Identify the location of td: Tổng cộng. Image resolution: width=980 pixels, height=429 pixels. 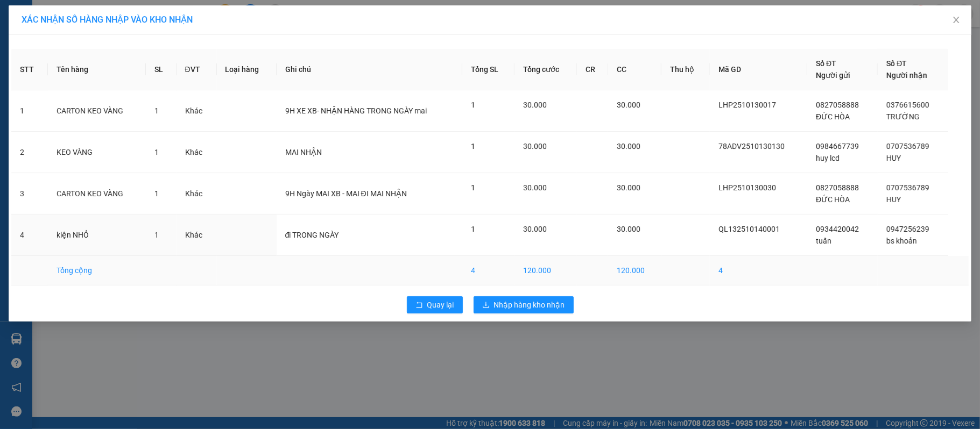
(97, 271).